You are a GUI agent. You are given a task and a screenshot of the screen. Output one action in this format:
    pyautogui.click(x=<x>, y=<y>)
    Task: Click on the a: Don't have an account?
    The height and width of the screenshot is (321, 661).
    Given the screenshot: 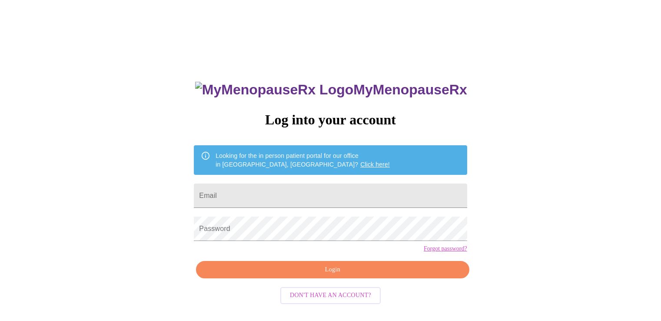 What is the action you would take?
    pyautogui.click(x=330, y=294)
    